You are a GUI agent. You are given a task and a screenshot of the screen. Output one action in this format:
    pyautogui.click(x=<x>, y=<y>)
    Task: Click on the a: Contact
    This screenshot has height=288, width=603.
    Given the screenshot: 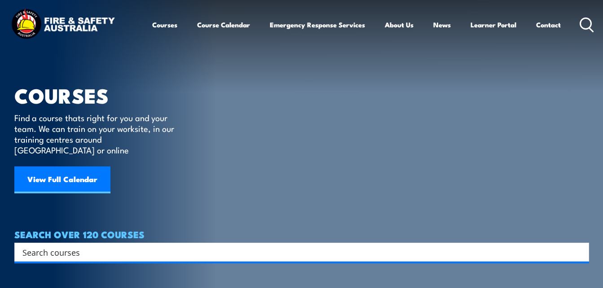 What is the action you would take?
    pyautogui.click(x=548, y=25)
    